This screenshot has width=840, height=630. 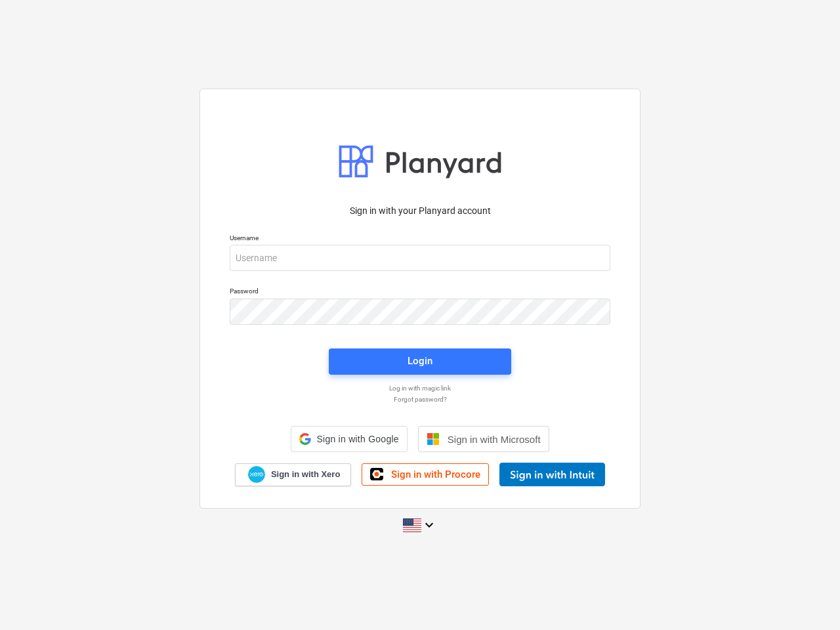 I want to click on img: Microsoft logo, so click(x=433, y=438).